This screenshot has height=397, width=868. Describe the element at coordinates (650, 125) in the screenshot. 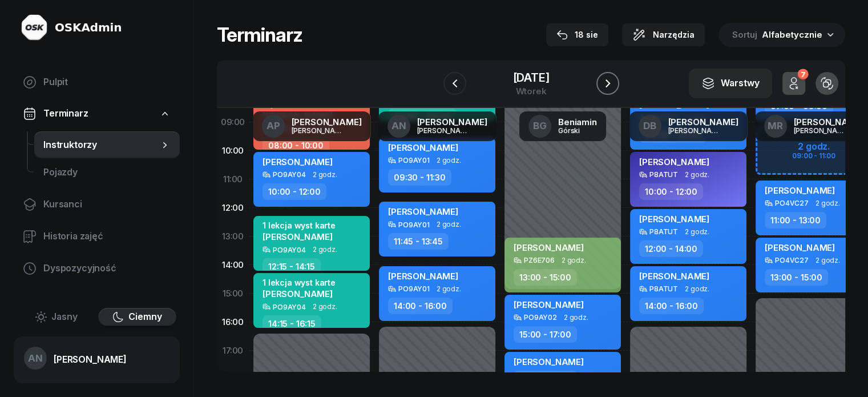

I see `span: DB` at that location.